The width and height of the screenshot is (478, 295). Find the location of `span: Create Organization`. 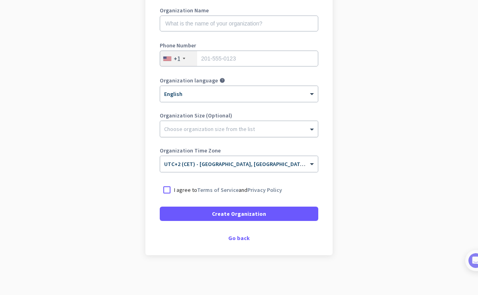

span: Create Organization is located at coordinates (239, 214).